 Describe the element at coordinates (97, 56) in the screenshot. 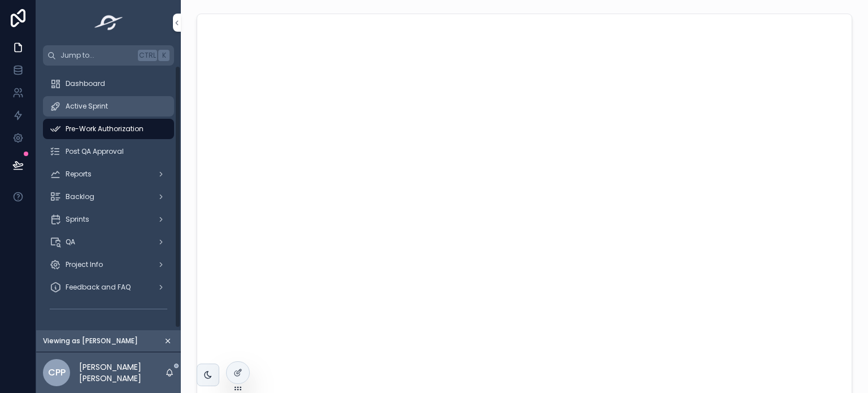

I see `span: Jump to...` at that location.